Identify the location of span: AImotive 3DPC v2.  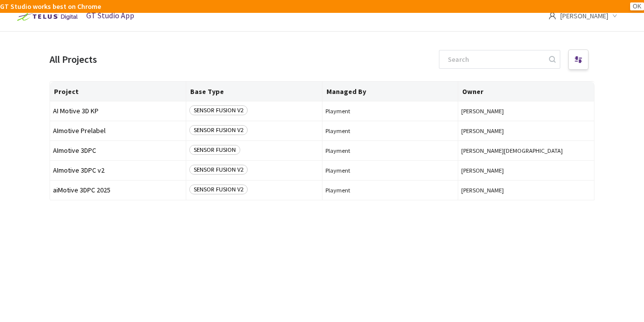
(118, 170).